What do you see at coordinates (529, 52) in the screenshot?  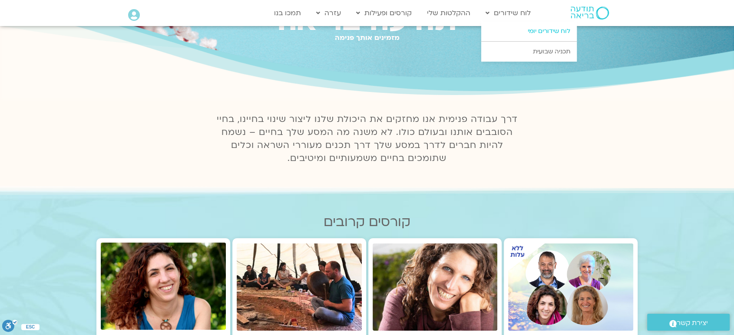 I see `a: תכניה שבועית` at bounding box center [529, 52].